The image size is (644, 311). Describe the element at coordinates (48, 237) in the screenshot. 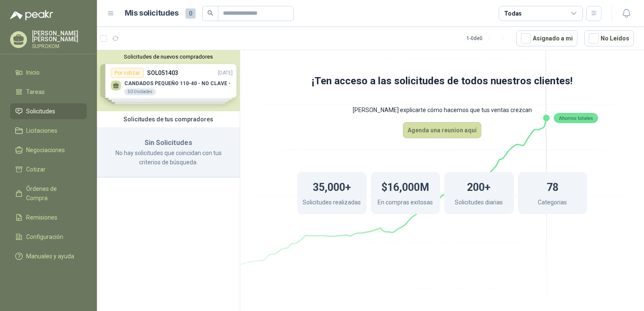

I see `a: Configuración` at that location.